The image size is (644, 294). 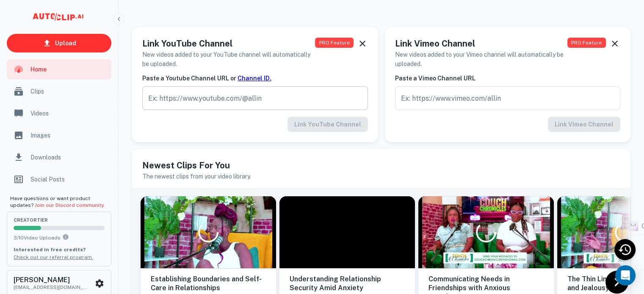 I want to click on input: Ex: https://www.vimeo.com/allin, so click(x=508, y=98).